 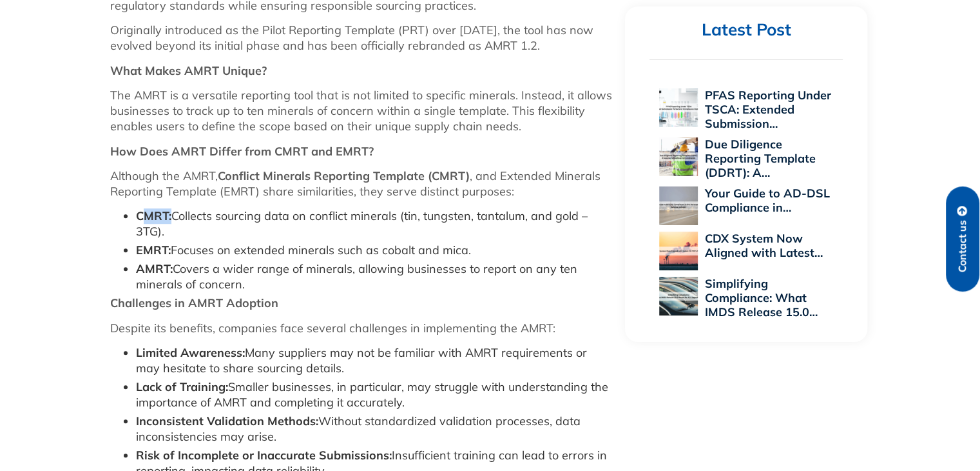 What do you see at coordinates (678, 157) in the screenshot?
I see `img: Due Diligence Reporting Template (DDRT): A Supplier’s Roadmap to Compliance` at bounding box center [678, 157].